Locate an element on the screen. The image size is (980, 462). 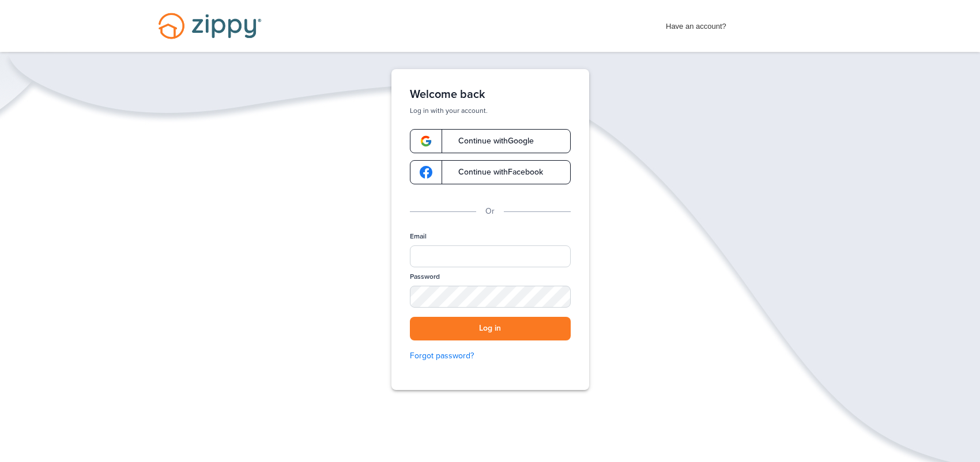
span: Continue with Google is located at coordinates (490, 141).